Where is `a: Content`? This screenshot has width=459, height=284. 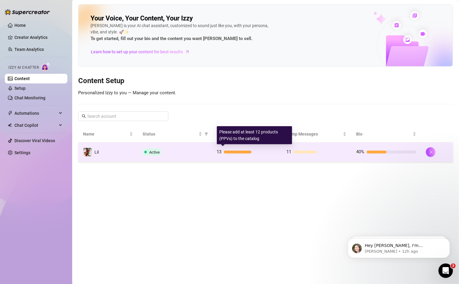
a: Content is located at coordinates (22, 79).